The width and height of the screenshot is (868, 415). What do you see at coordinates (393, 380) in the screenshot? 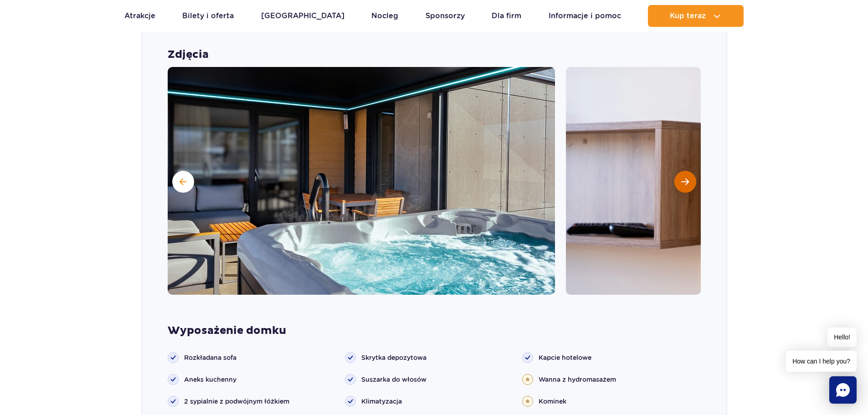
I see `span: Suszarka do włosów` at bounding box center [393, 380].